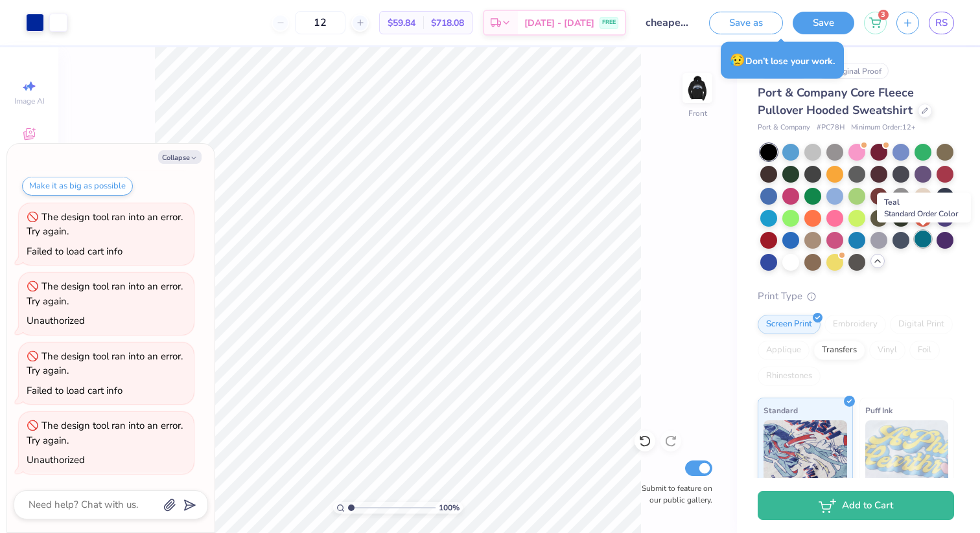 The height and width of the screenshot is (533, 980). What do you see at coordinates (746, 22) in the screenshot?
I see `button: Save as` at bounding box center [746, 22].